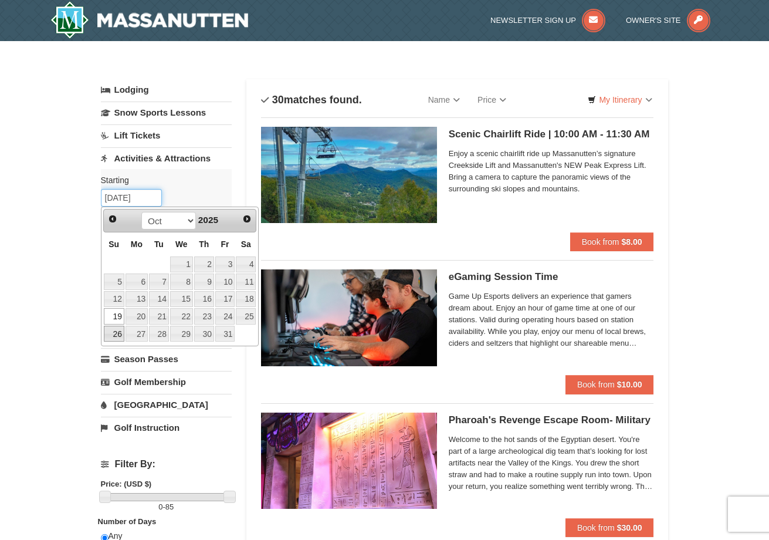 Image resolution: width=769 pixels, height=540 pixels. I want to click on a: Massanutten Resort, so click(150, 20).